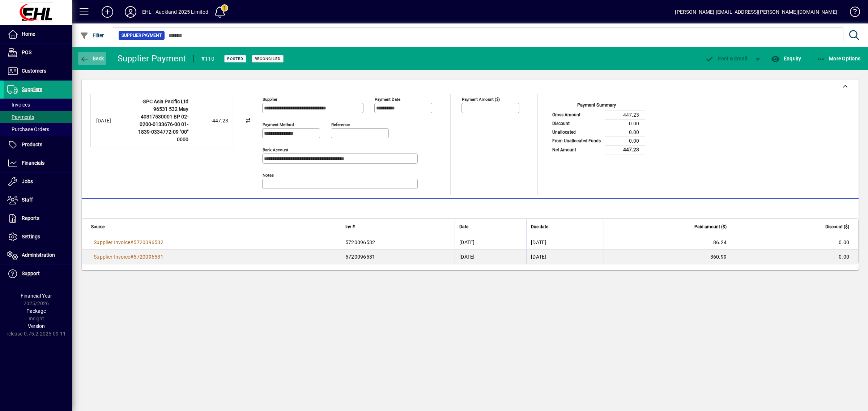  What do you see at coordinates (36, 311) in the screenshot?
I see `span: Package` at bounding box center [36, 311].